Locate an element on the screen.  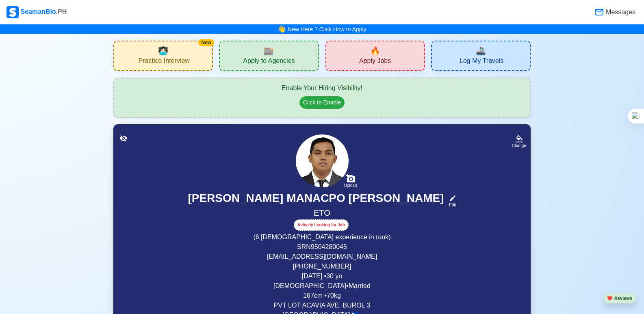
button: heartReviews is located at coordinates (620, 298).